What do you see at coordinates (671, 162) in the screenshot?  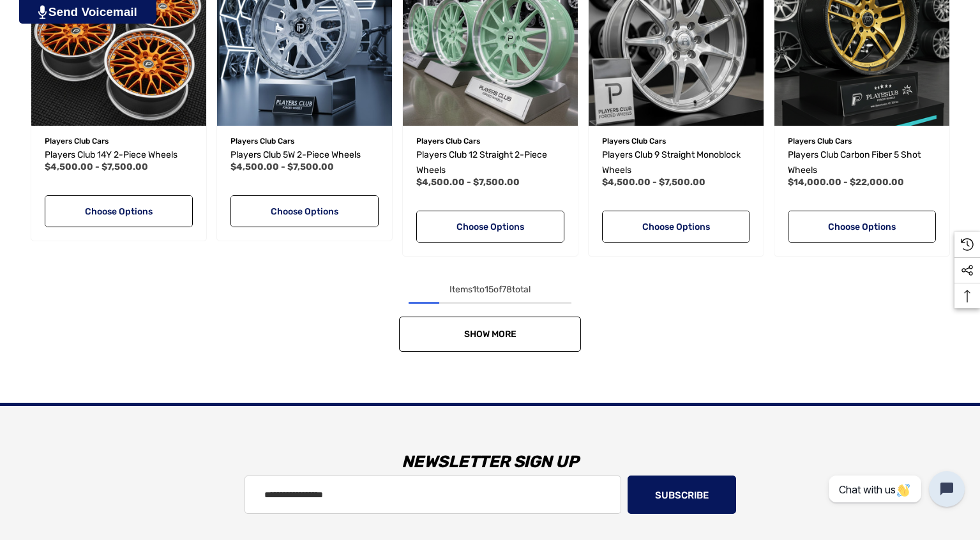 I see `span: Players Club 9 Straight Monoblock Wheels` at bounding box center [671, 162].